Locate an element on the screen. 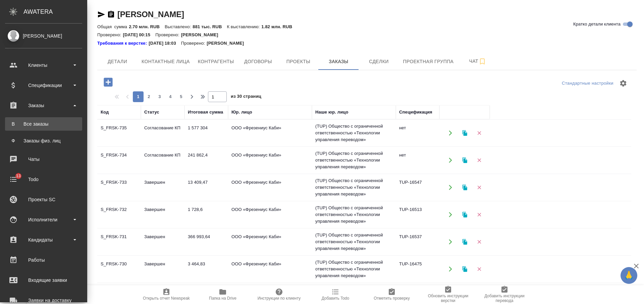 The width and height of the screenshot is (644, 304). td: 241 862,4 is located at coordinates (206, 160).